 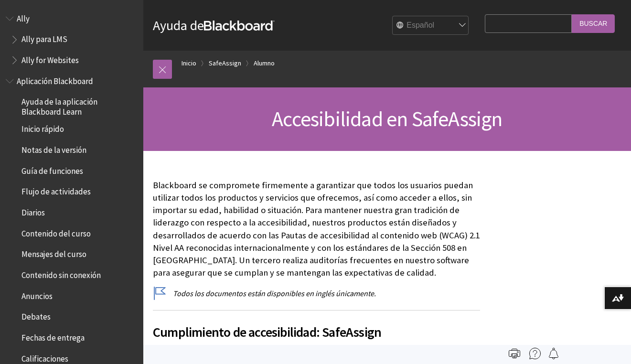 What do you see at coordinates (594, 24) in the screenshot?
I see `input: Buscar` at bounding box center [594, 24].